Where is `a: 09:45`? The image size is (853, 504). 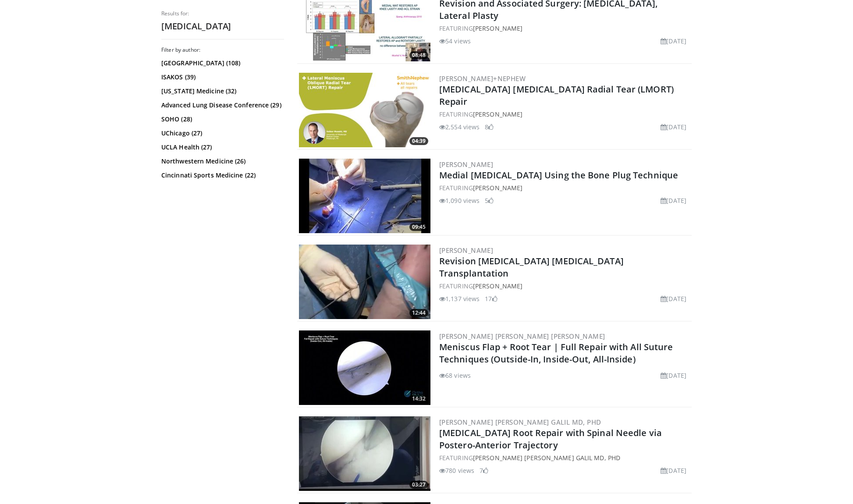
a: 09:45 is located at coordinates (365, 196).